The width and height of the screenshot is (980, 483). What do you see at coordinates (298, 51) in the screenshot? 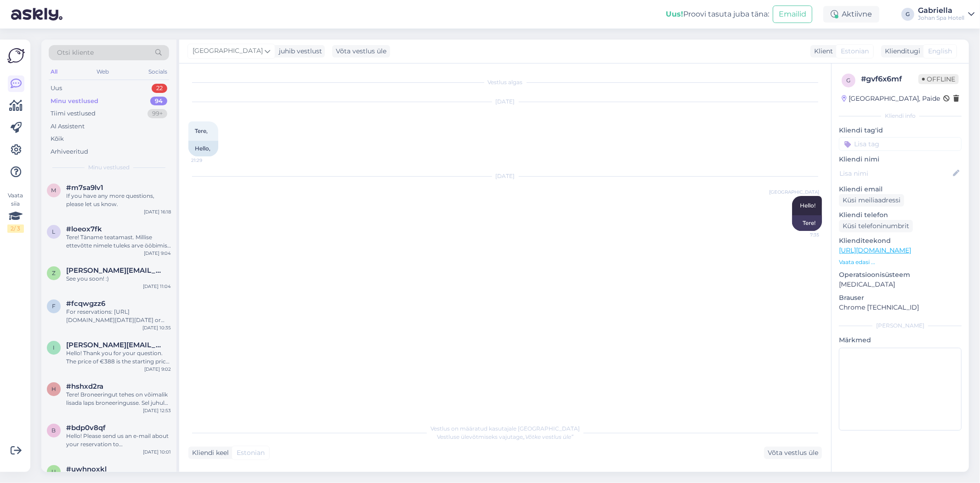
I see `div: juhib vestlust` at bounding box center [298, 51].